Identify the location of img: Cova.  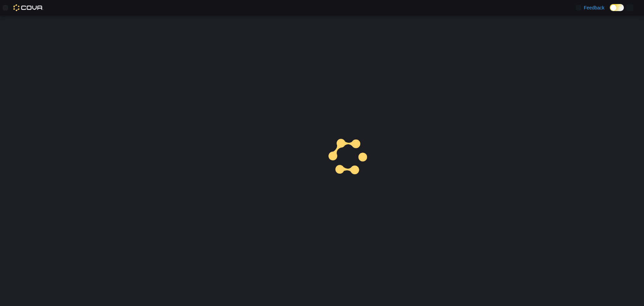
(28, 8).